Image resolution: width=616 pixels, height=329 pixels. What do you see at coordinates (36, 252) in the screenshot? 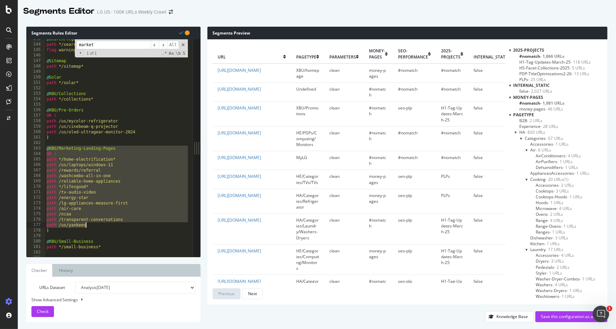
I see `div: 182` at bounding box center [36, 252].